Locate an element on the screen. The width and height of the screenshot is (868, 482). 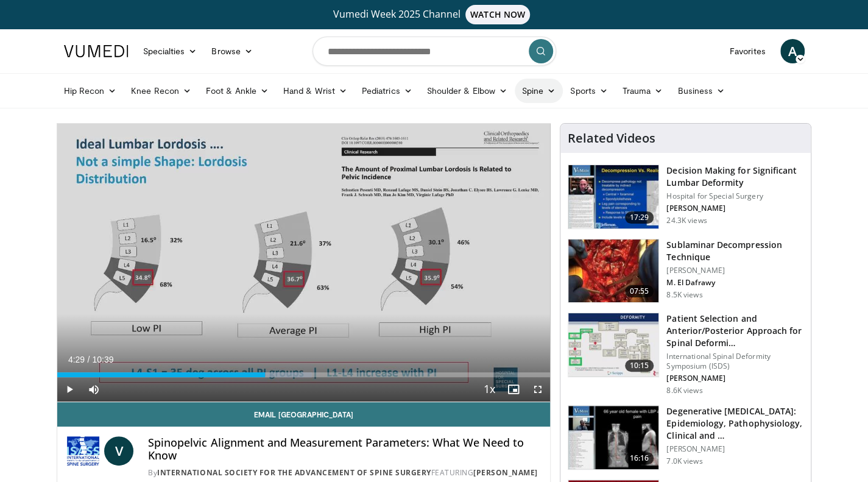
a: Vumedi Week 2025 ChannelWATCH NOW is located at coordinates (434, 15).